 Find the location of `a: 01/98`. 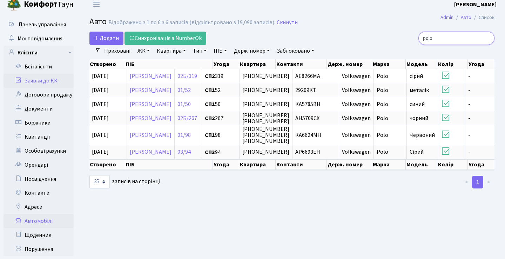

a: 01/98 is located at coordinates (184, 135).